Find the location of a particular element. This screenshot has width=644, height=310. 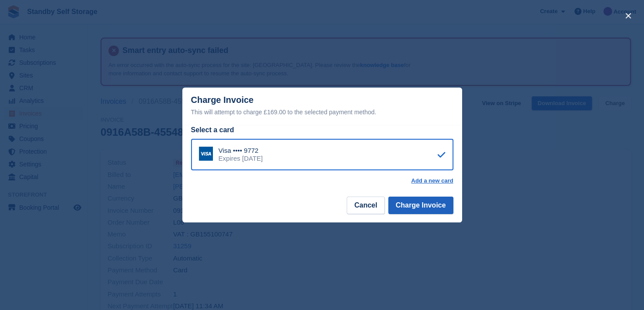

div: Select a card is located at coordinates (322, 130).